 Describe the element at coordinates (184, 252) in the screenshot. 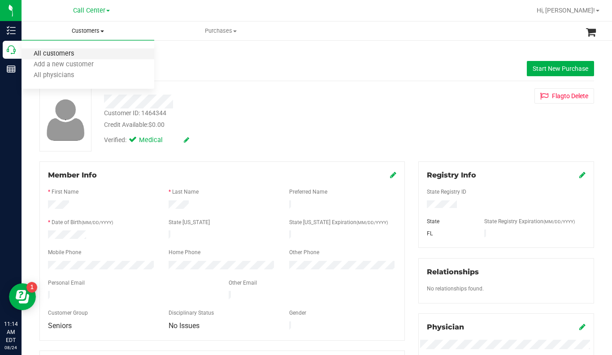

I see `label: Home Phone` at that location.